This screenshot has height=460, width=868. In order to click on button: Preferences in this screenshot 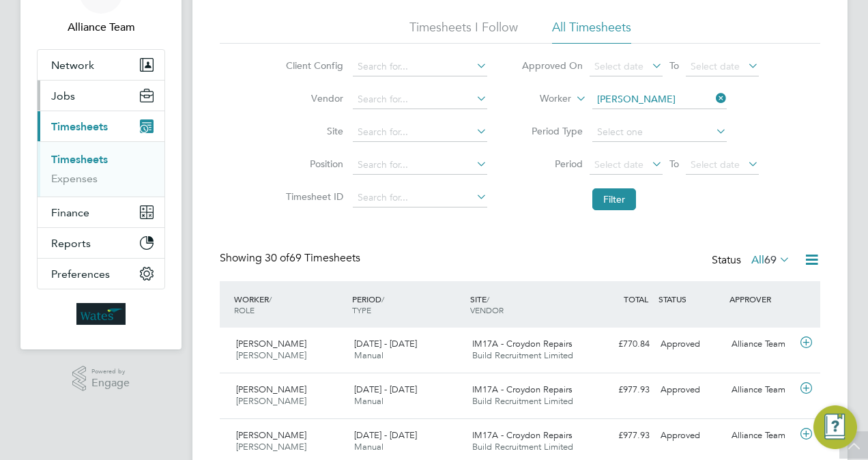, I will do `click(101, 274)`.